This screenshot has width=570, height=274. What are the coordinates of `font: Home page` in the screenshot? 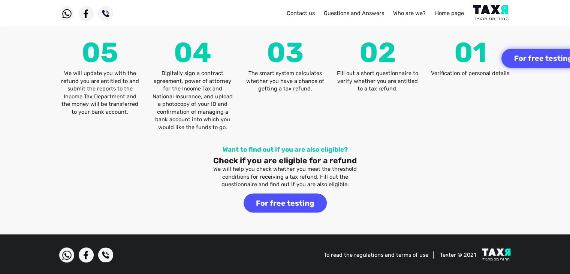 It's located at (449, 13).